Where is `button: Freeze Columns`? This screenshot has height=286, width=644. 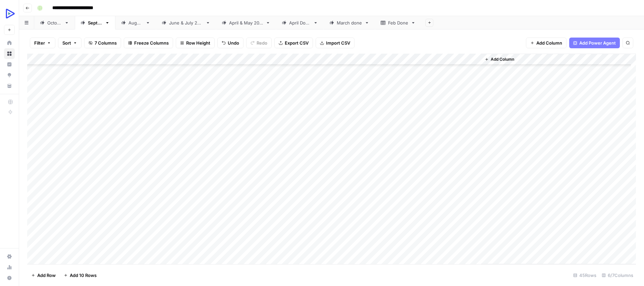
button: Freeze Columns is located at coordinates (148, 43).